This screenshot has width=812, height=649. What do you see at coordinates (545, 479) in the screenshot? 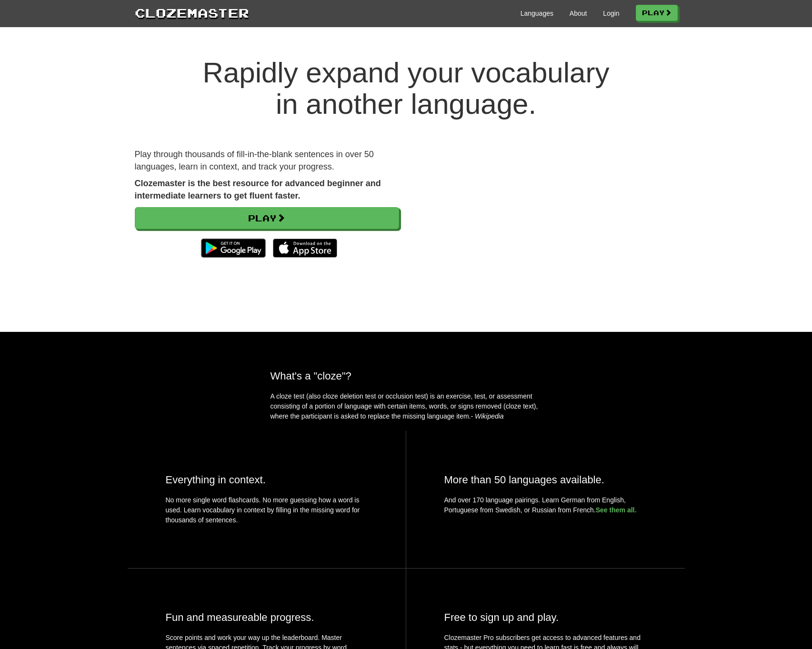
I see `h2: More than 50 languages available.` at bounding box center [545, 479].